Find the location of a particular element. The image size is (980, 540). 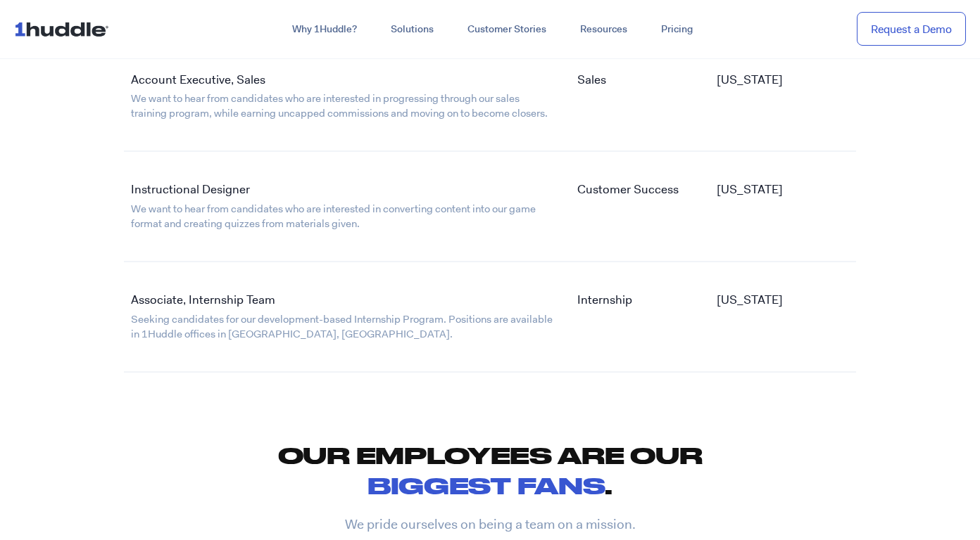

a: Account Executive, Sales is located at coordinates (198, 79).